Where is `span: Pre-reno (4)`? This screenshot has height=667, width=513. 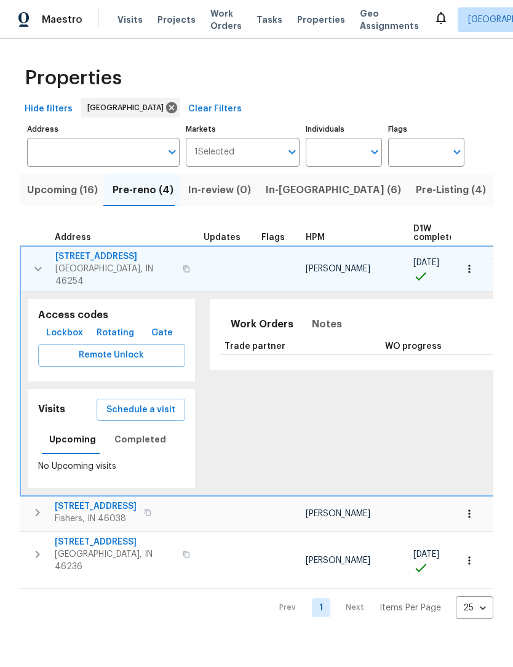
span: Pre-reno (4) is located at coordinates (143, 190).